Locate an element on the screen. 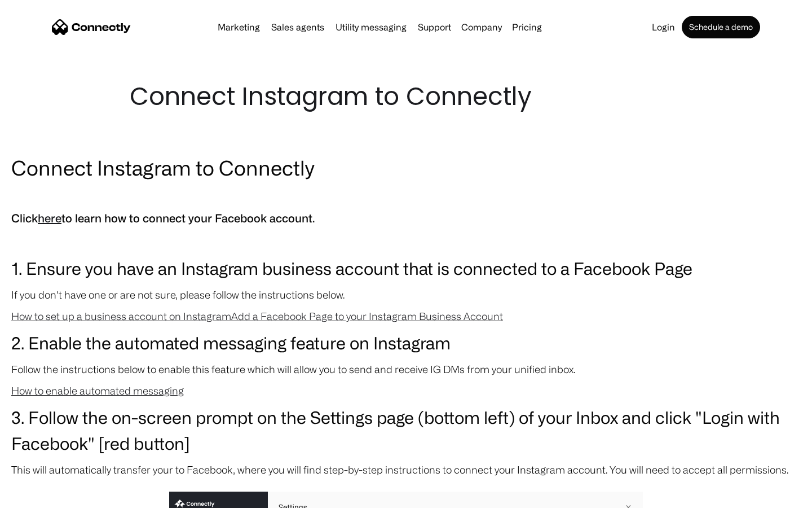  a: Support is located at coordinates (434, 27).